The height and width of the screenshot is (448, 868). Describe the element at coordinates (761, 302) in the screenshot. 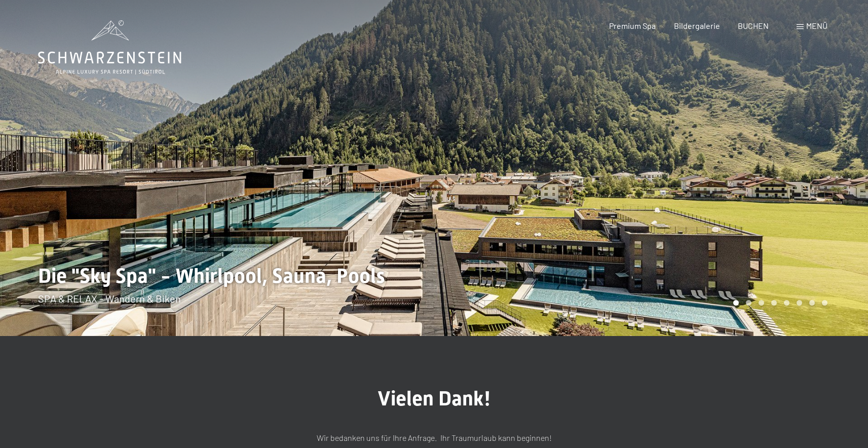

I see `div: Carousel Page 3` at that location.